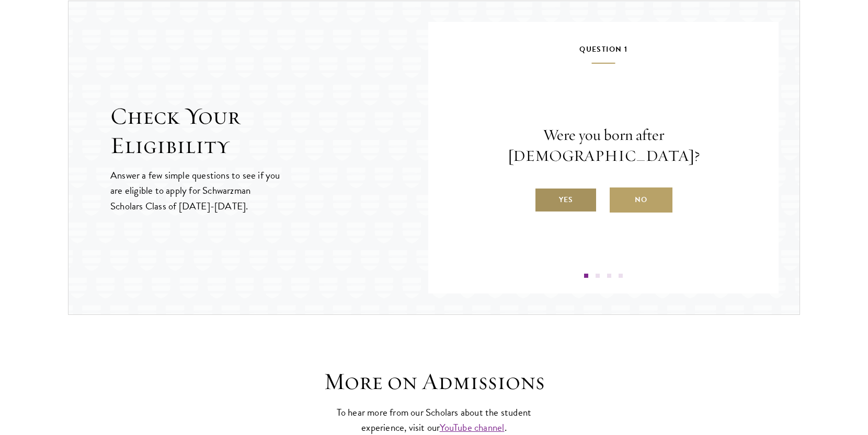  Describe the element at coordinates (196, 190) in the screenshot. I see `p: Answer a few simple questions to see if you are eligible to apply for Schwarzman Scholars Class o...` at that location.